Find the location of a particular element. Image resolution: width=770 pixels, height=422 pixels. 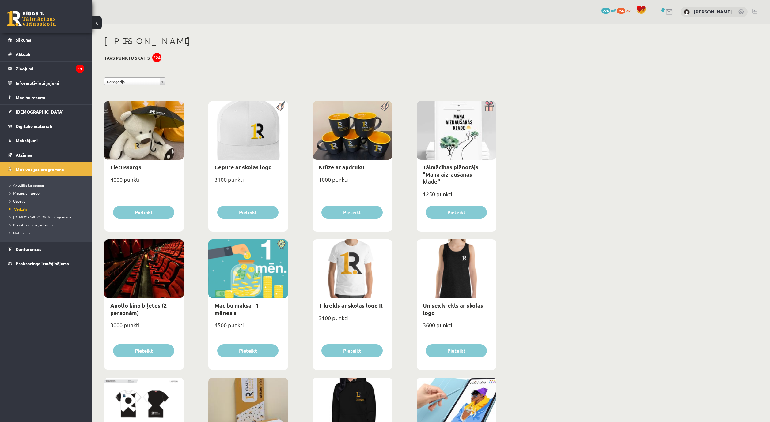

a: Motivācijas programma is located at coordinates (46, 169).